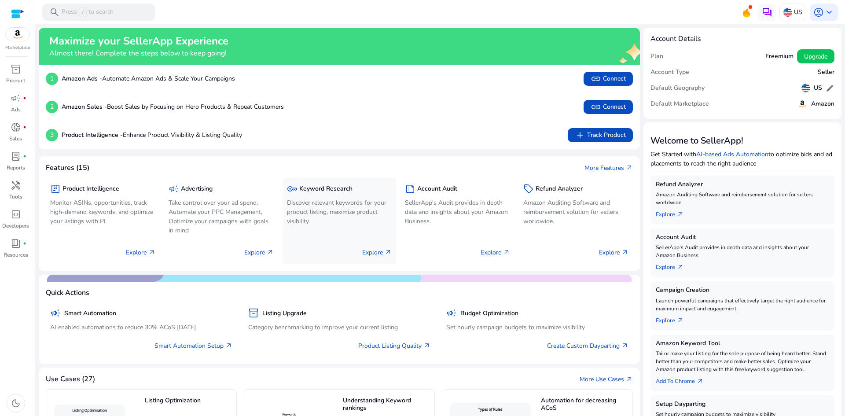 The image size is (845, 416). Describe the element at coordinates (743, 290) in the screenshot. I see `h5: Campaign Creation` at that location.